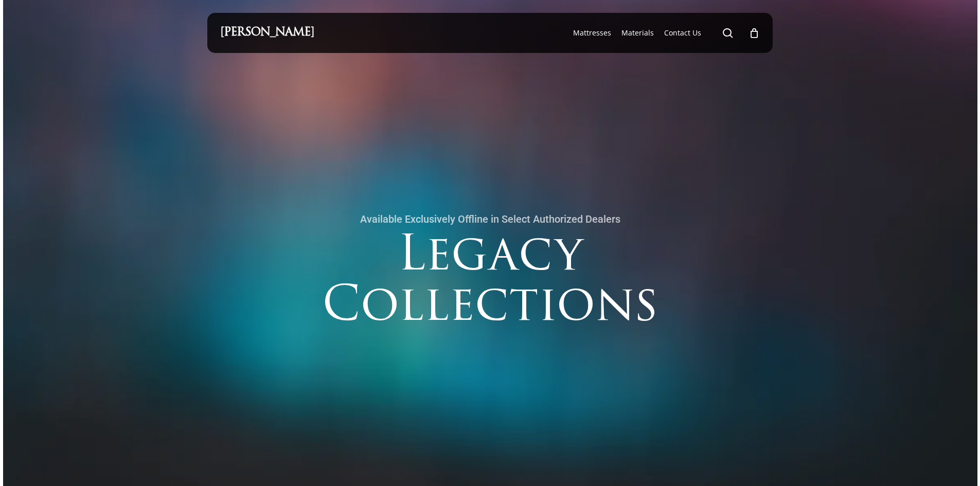 Image resolution: width=980 pixels, height=486 pixels. What do you see at coordinates (592, 32) in the screenshot?
I see `span: Mattresses` at bounding box center [592, 32].